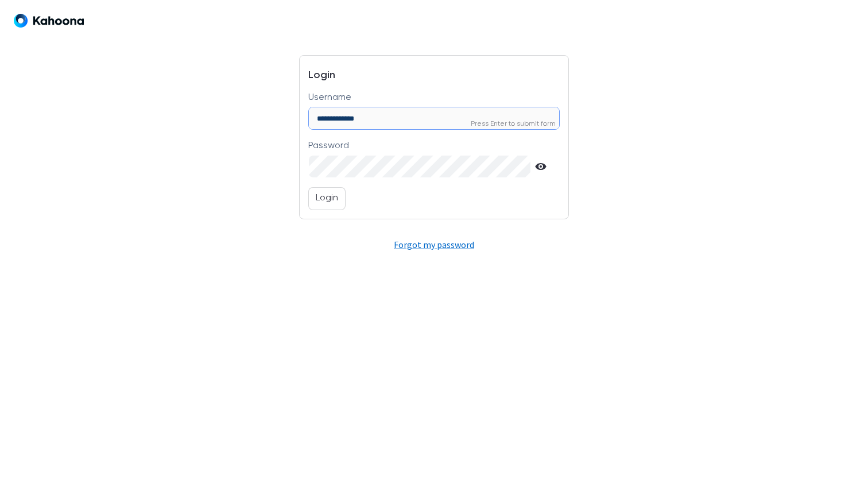 This screenshot has width=868, height=492. What do you see at coordinates (330, 98) in the screenshot?
I see `p: Username` at bounding box center [330, 98].